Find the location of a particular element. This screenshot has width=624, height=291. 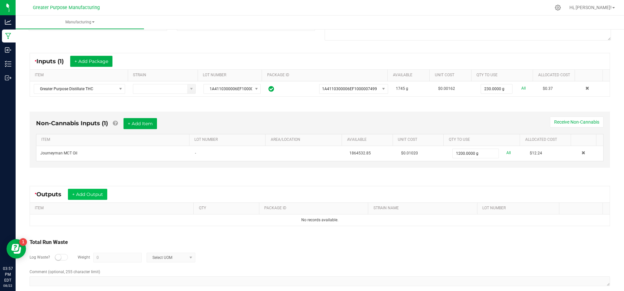

label: Weight is located at coordinates (84, 258).